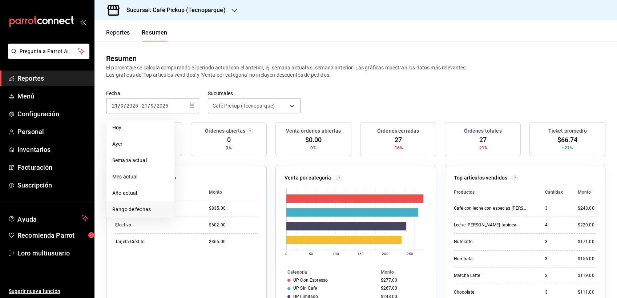  What do you see at coordinates (35, 291) in the screenshot?
I see `font: Sugerir nueva función` at bounding box center [35, 291].